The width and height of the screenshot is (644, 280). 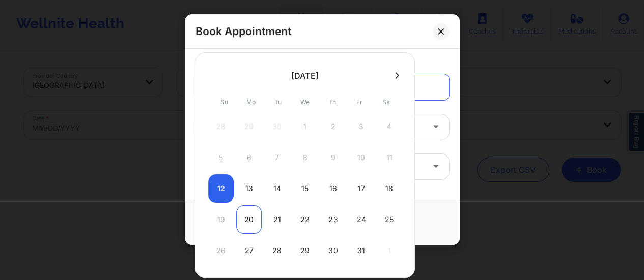 What do you see at coordinates (332, 102) in the screenshot?
I see `abbr: Thursday` at bounding box center [332, 102].